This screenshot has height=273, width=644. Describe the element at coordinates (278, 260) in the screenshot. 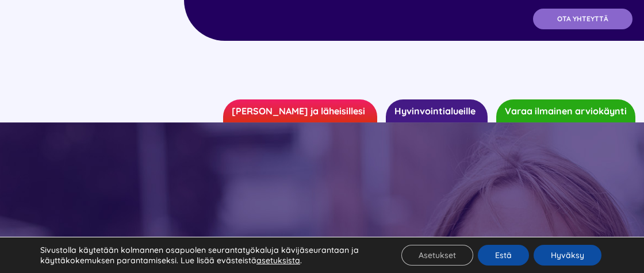

I see `button: asetuksista` at that location.